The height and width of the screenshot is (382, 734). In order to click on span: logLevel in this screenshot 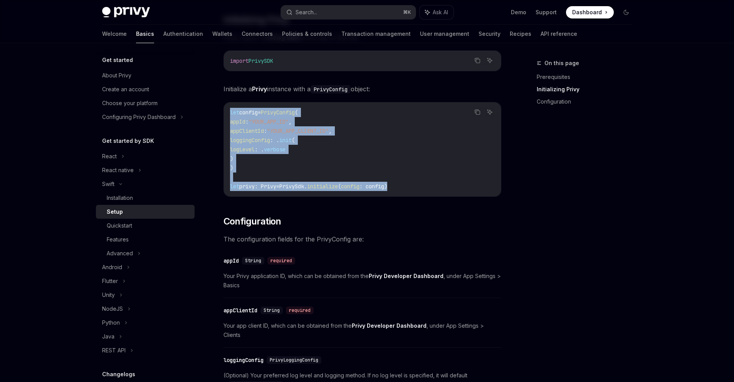, I will do `click(242, 150)`.